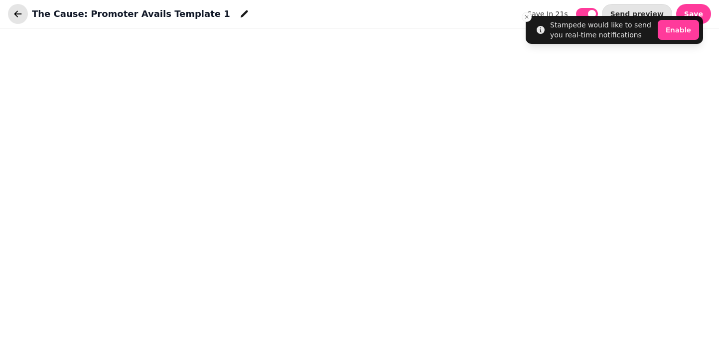 This screenshot has height=337, width=719. I want to click on button: Send preview, so click(637, 14).